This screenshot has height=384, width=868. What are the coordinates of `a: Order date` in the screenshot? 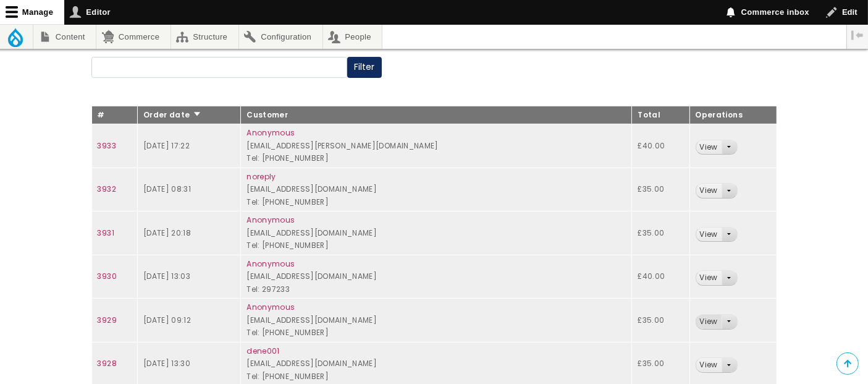 It's located at (172, 114).